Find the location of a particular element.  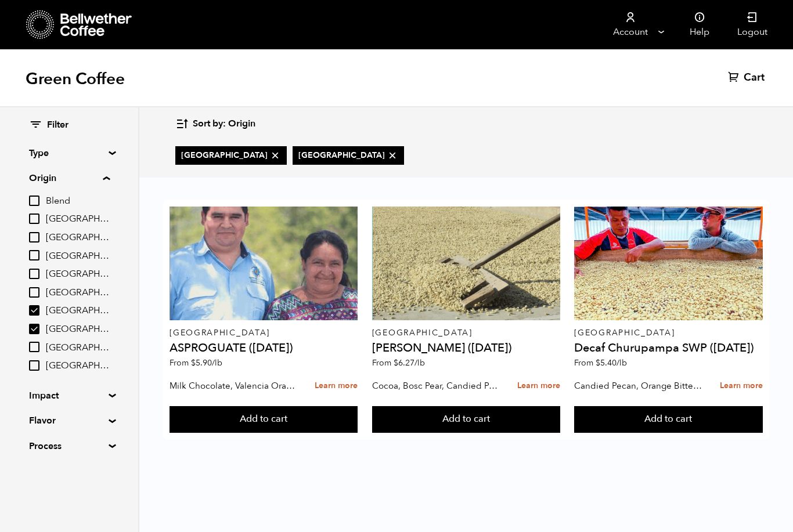

p: Cocoa, Bosc Pear, Candied Pecan is located at coordinates (436, 386).